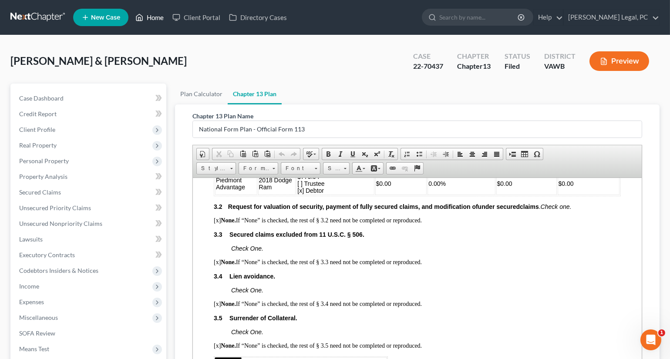  I want to click on a: Chapter 13 Plan, so click(254, 94).